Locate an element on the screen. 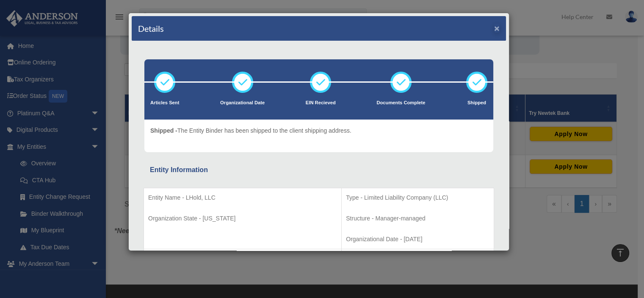  h4: Details is located at coordinates (151, 29).